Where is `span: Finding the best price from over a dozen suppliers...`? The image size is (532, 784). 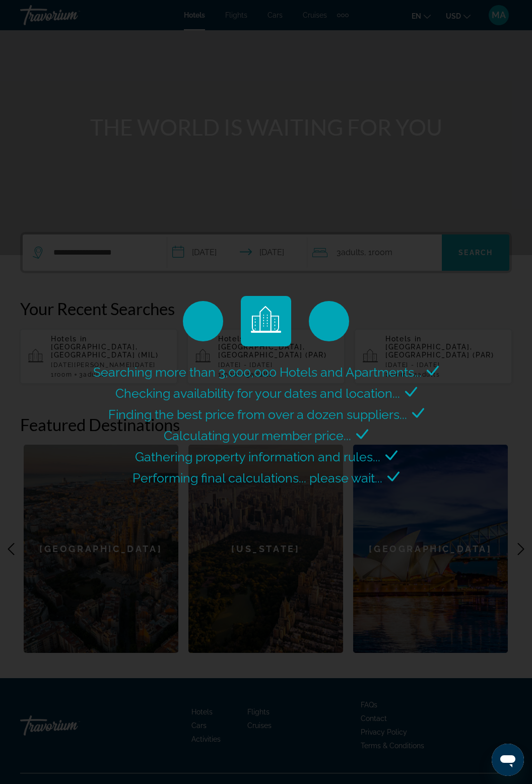 span: Finding the best price from over a dozen suppliers... is located at coordinates (258, 414).